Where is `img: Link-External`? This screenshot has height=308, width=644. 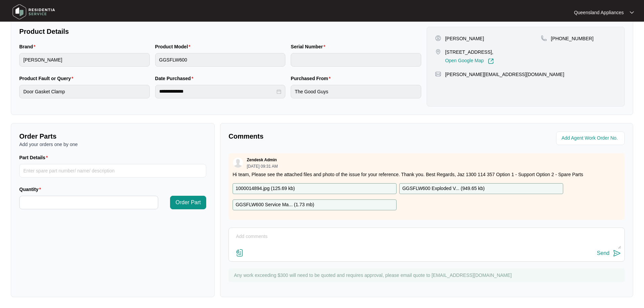
img: Link-External is located at coordinates (491, 61).